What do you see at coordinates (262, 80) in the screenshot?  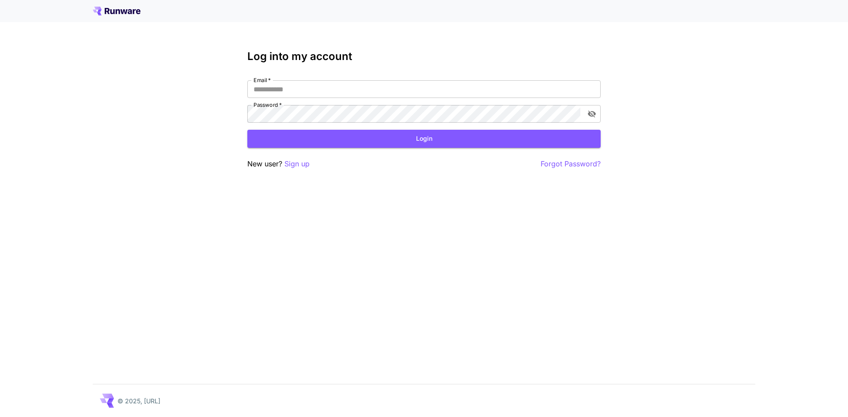 I see `label: Email` at bounding box center [262, 80].